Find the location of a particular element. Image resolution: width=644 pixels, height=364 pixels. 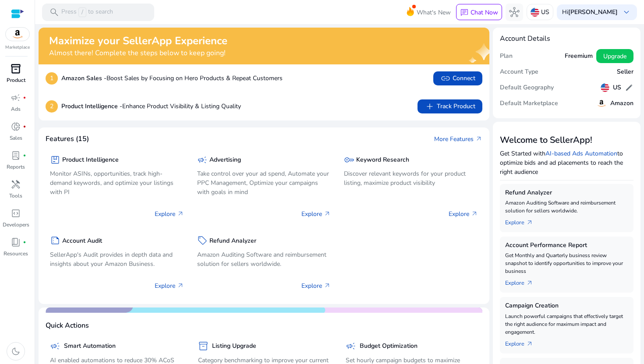

p: Enhance Product Visibility & Listing Quality is located at coordinates (151, 106).